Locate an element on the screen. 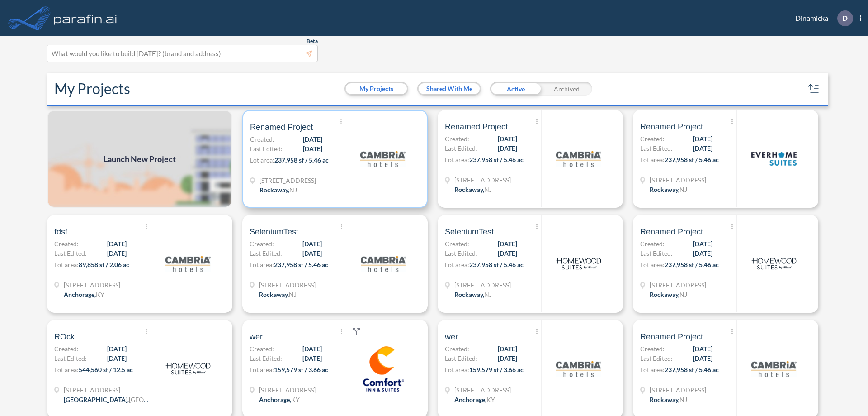  div: Dinamicka is located at coordinates (821, 18).